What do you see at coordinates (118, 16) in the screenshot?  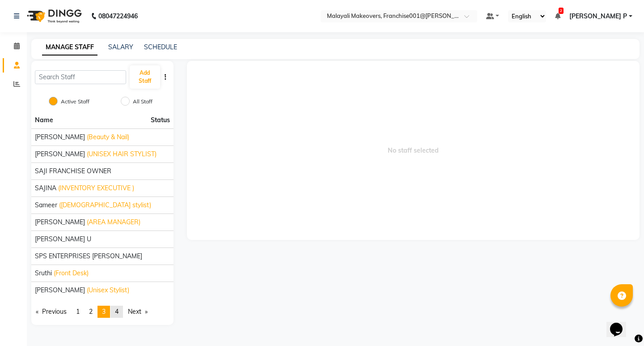 I see `b: 08047224946` at bounding box center [118, 16].